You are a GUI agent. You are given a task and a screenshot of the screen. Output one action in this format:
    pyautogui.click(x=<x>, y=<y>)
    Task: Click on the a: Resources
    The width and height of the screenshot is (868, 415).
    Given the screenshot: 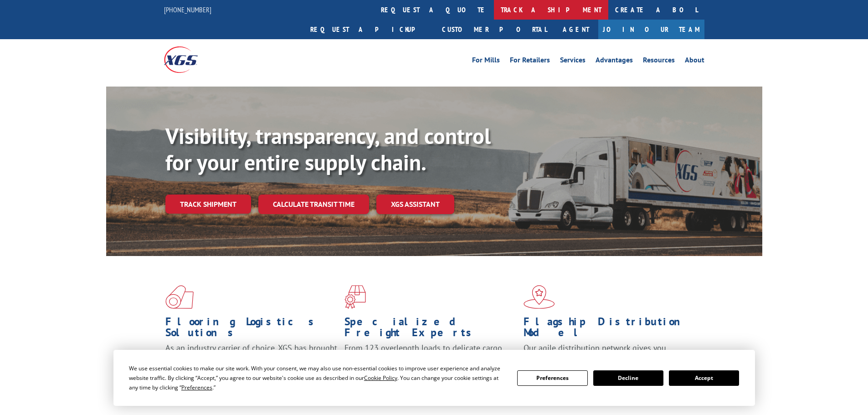 What is the action you would take?
    pyautogui.click(x=659, y=62)
    